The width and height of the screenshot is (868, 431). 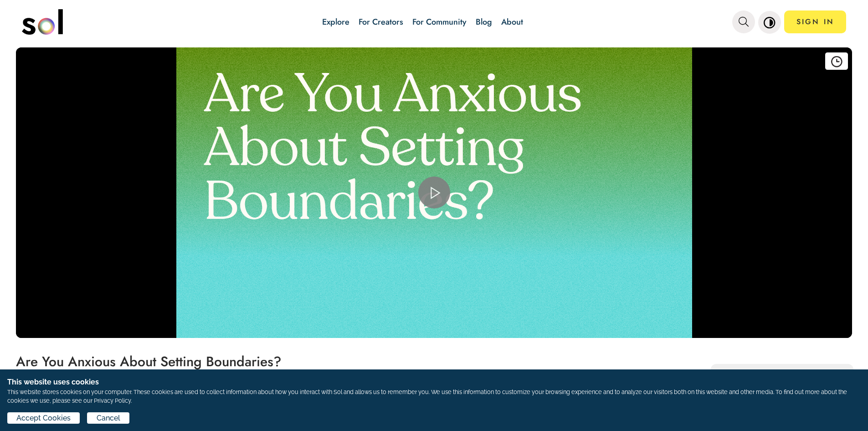 I want to click on a: About, so click(x=512, y=22).